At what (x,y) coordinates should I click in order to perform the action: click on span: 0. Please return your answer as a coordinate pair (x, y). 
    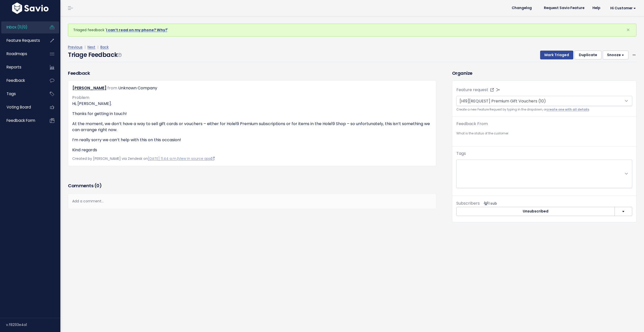
    Looking at the image, I should click on (98, 186).